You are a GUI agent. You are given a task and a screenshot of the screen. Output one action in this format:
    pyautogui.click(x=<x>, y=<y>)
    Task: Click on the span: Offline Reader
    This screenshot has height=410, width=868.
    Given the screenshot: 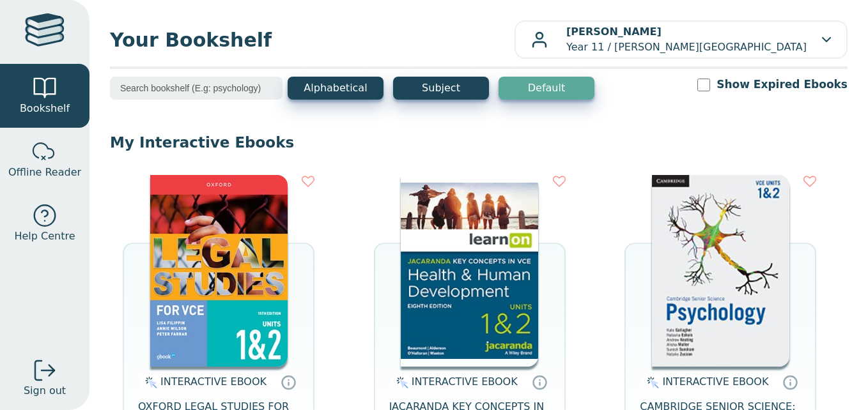 What is the action you would take?
    pyautogui.click(x=45, y=172)
    